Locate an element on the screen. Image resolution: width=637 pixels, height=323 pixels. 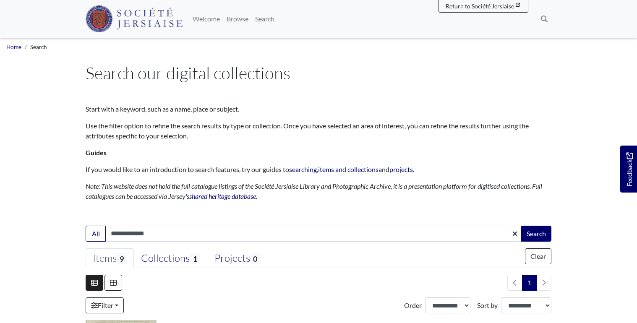
a: Home is located at coordinates (14, 47).